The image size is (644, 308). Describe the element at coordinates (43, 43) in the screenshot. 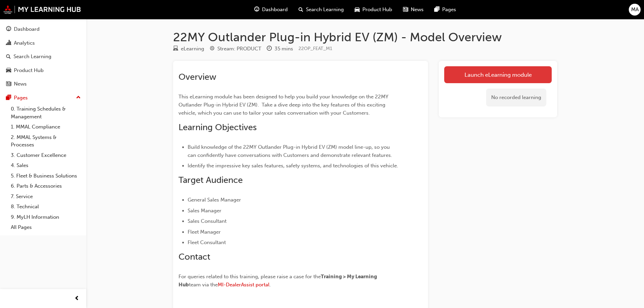

I see `a: Analytics` at that location.